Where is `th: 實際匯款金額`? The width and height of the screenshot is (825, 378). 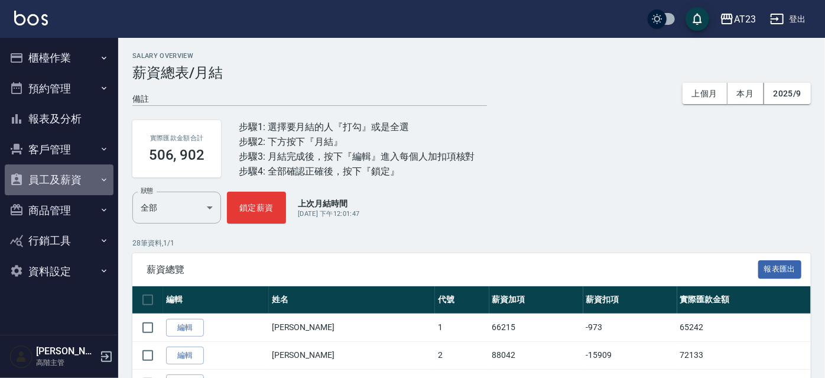
th: 實際匯款金額 is located at coordinates (744, 300).